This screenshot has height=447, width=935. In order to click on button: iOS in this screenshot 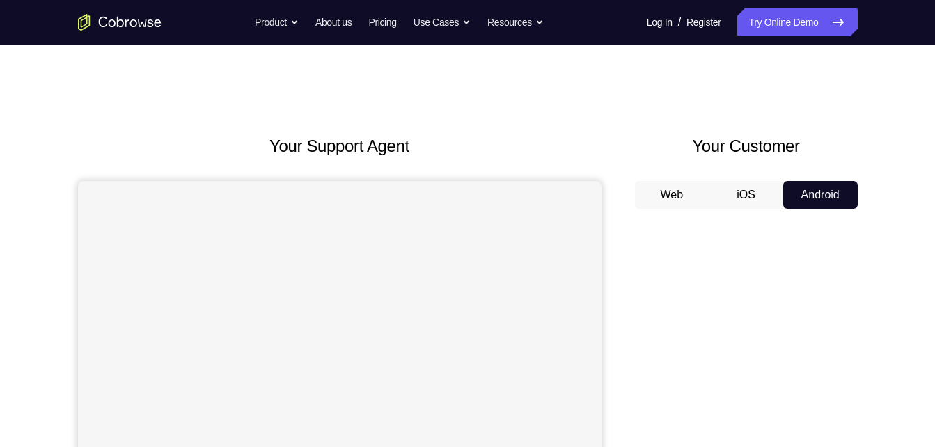, I will do `click(746, 195)`.